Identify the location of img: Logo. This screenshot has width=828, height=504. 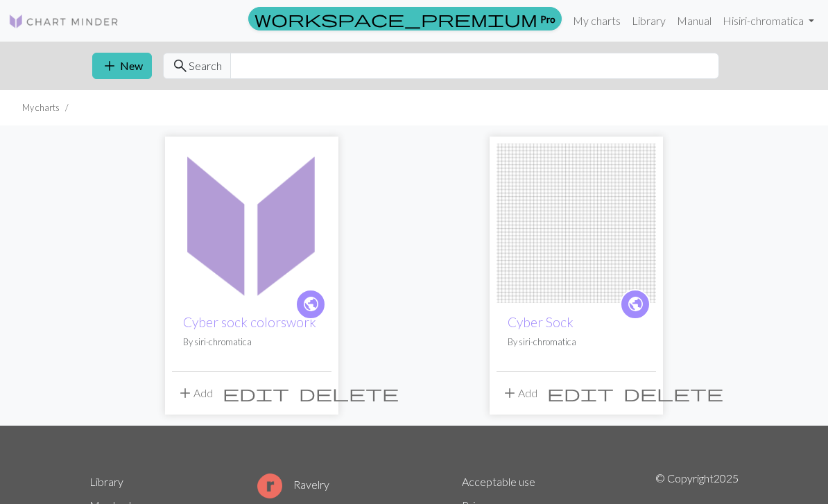
(64, 21).